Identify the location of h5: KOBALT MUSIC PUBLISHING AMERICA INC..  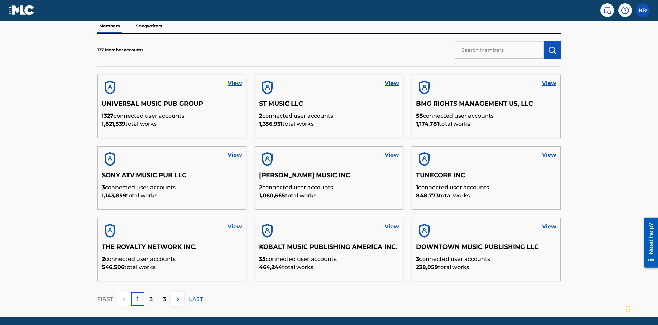
(329, 249).